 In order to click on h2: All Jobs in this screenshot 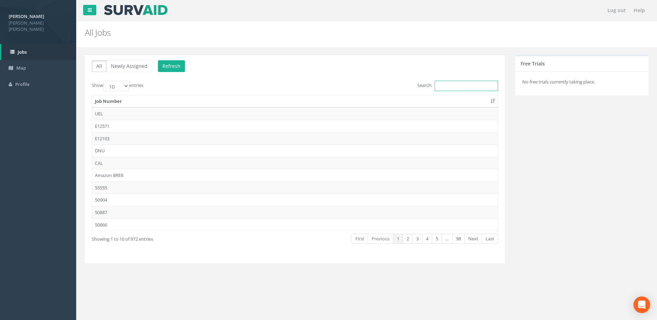, I will do `click(319, 33)`.